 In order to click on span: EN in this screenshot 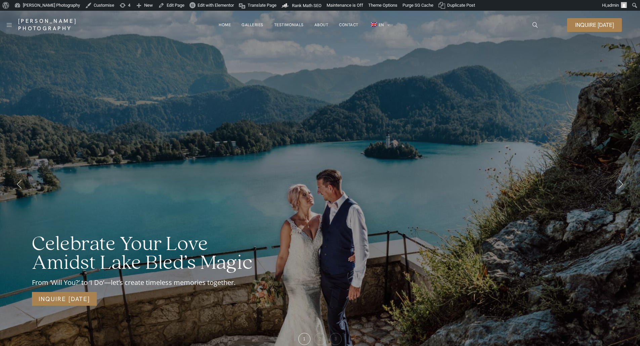, I will do `click(381, 25)`.